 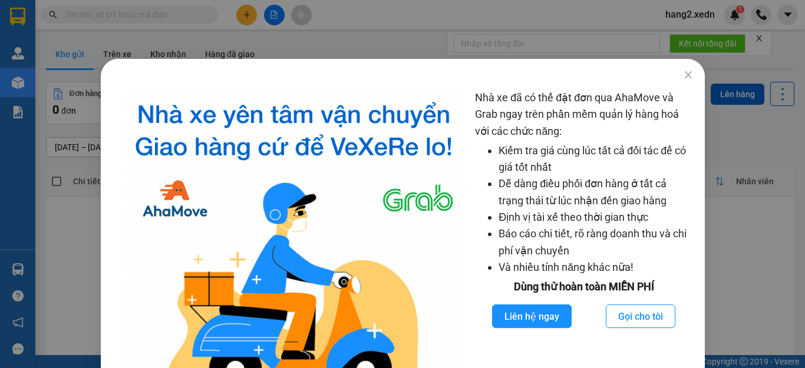 I want to click on span: Liên hệ ngay, so click(x=531, y=316).